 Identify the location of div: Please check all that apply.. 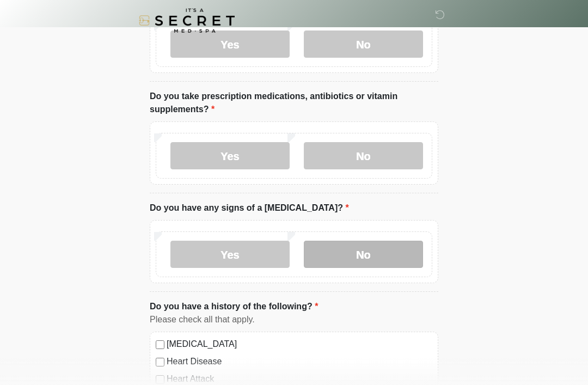
(294, 320).